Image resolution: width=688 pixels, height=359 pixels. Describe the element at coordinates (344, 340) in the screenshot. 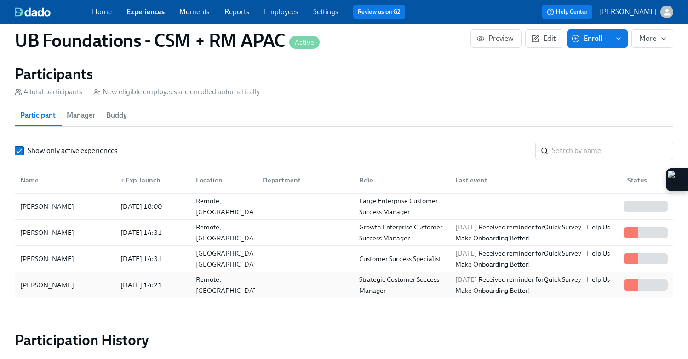

I see `h2: Participation History` at that location.